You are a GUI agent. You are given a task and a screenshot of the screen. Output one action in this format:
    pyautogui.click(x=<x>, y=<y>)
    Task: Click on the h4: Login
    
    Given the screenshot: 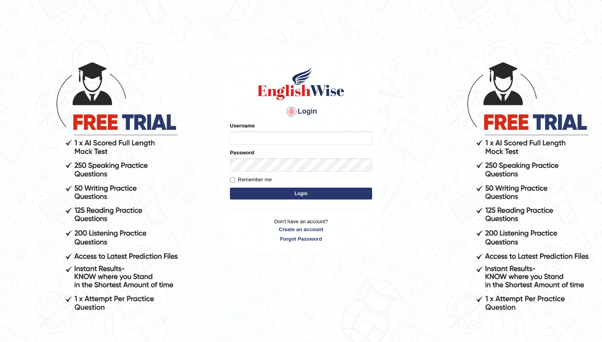 What is the action you would take?
    pyautogui.click(x=301, y=111)
    